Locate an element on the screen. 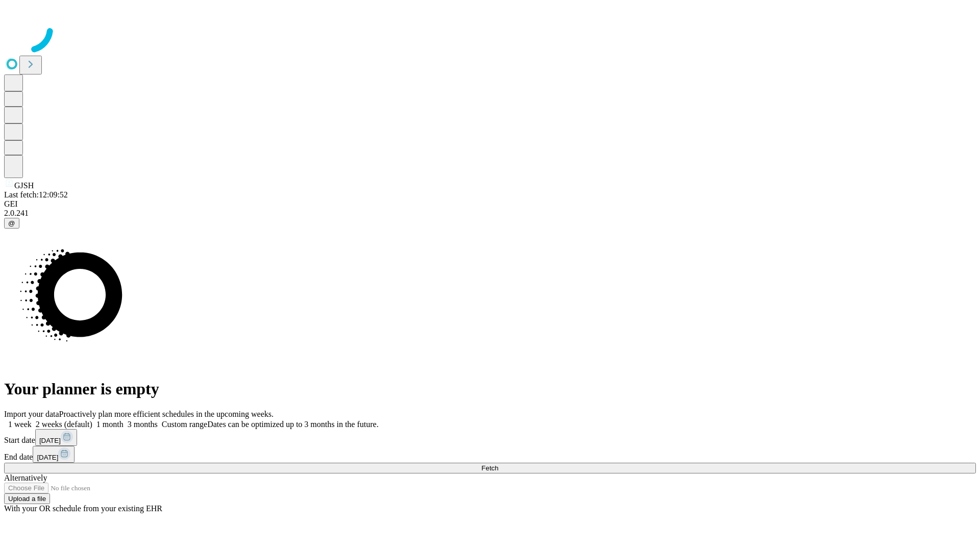  span: 2 weeks (default) is located at coordinates (64, 424).